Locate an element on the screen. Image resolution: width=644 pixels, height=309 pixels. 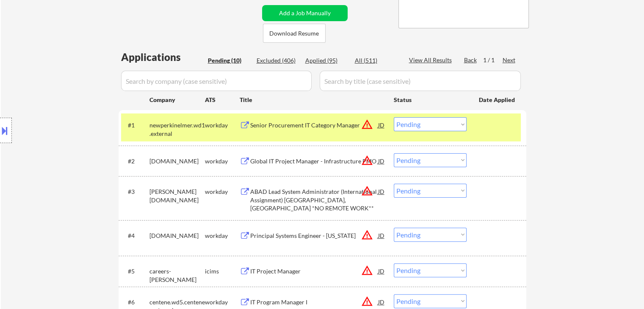
div: #4 is located at coordinates (135, 236).